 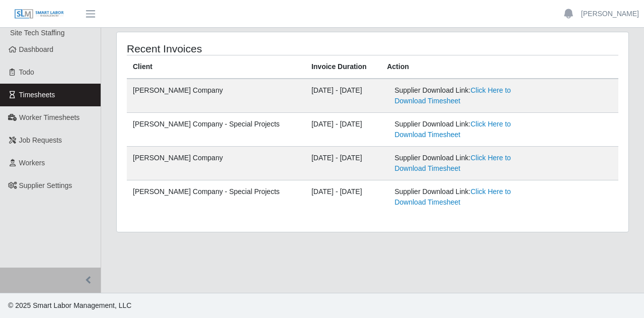 What do you see at coordinates (41, 140) in the screenshot?
I see `span: Job Requests` at bounding box center [41, 140].